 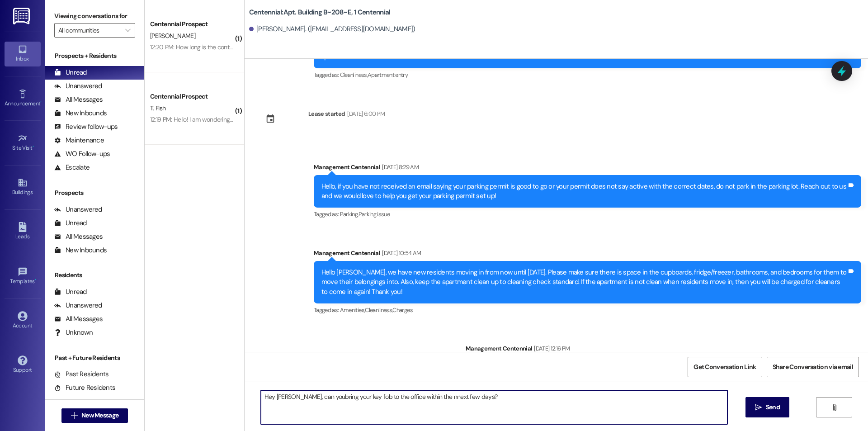 What do you see at coordinates (374, 214) in the screenshot?
I see `span: Parking issue` at bounding box center [374, 214].